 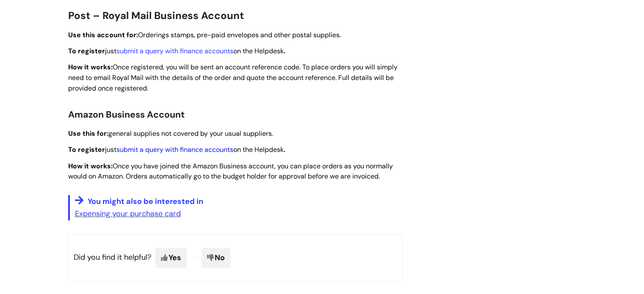 I want to click on span: No, so click(x=216, y=257).